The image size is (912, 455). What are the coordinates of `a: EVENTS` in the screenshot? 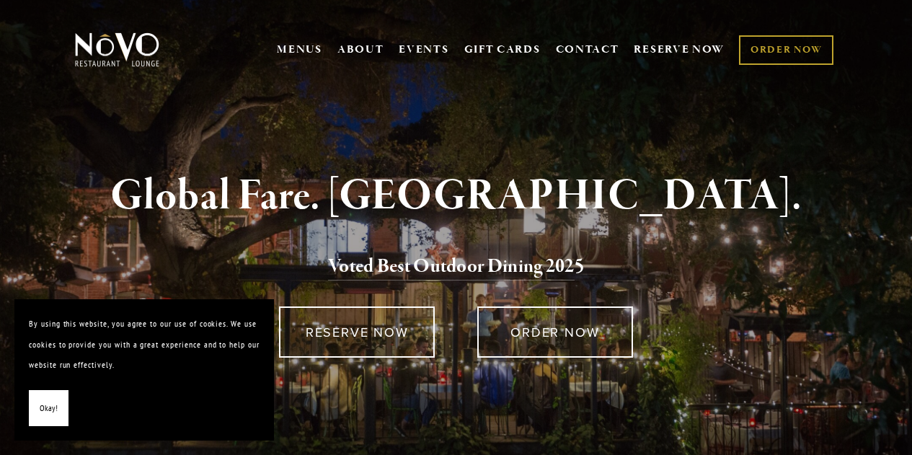 It's located at (423, 50).